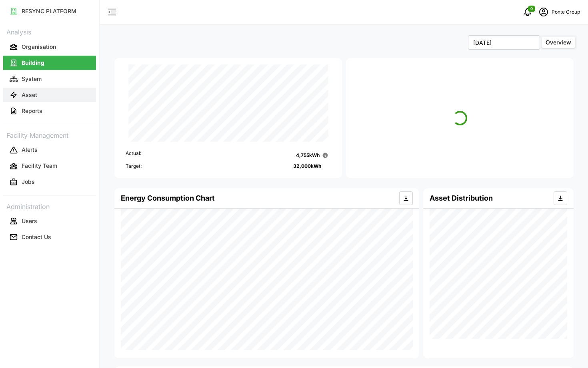 Image resolution: width=588 pixels, height=368 pixels. I want to click on a: Jobs, so click(49, 182).